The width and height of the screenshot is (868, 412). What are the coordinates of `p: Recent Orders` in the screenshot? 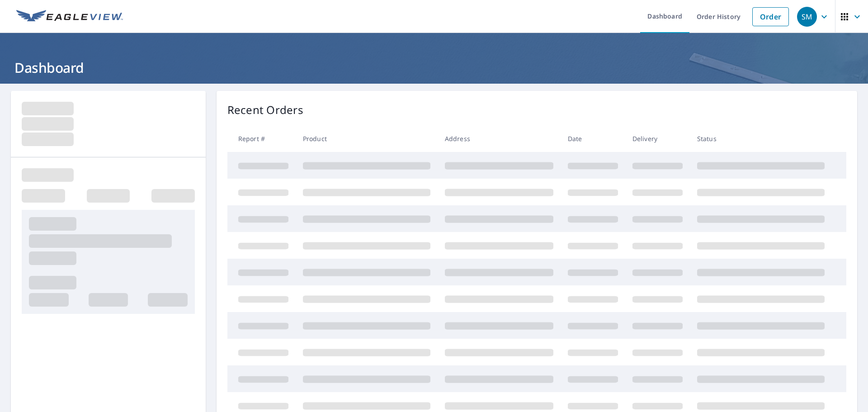 It's located at (265, 110).